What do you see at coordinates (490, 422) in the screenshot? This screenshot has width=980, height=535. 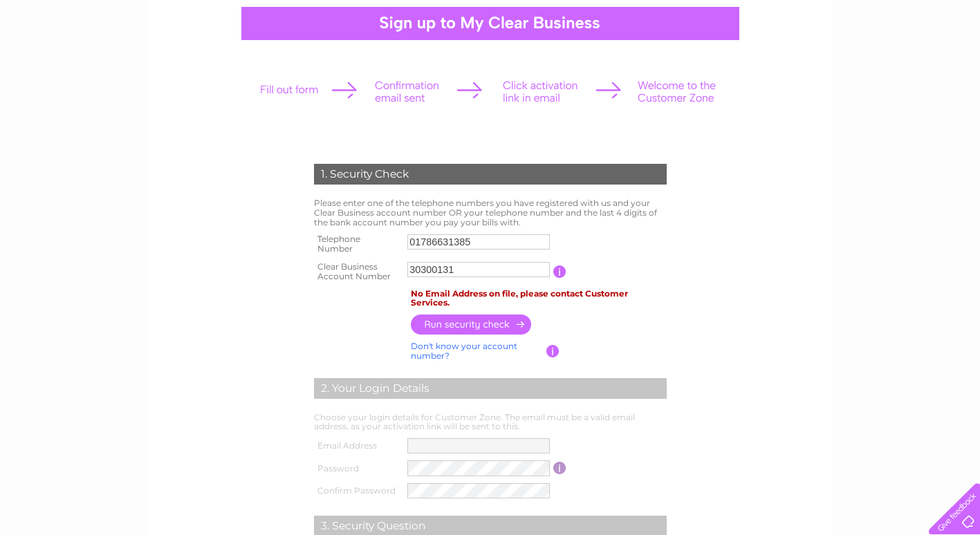 I see `td: Choose your login details for Customer Zone. The email must be a valid email address, as your act...` at bounding box center [490, 422].